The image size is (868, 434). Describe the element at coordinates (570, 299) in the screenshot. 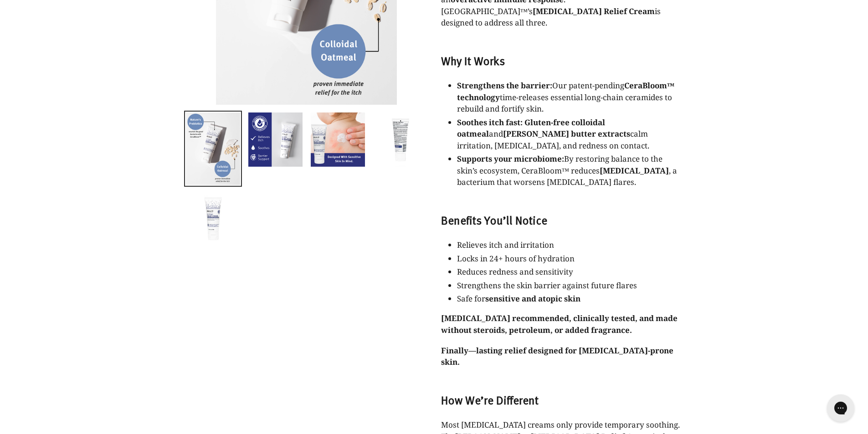

I see `p: Safe for` at that location.